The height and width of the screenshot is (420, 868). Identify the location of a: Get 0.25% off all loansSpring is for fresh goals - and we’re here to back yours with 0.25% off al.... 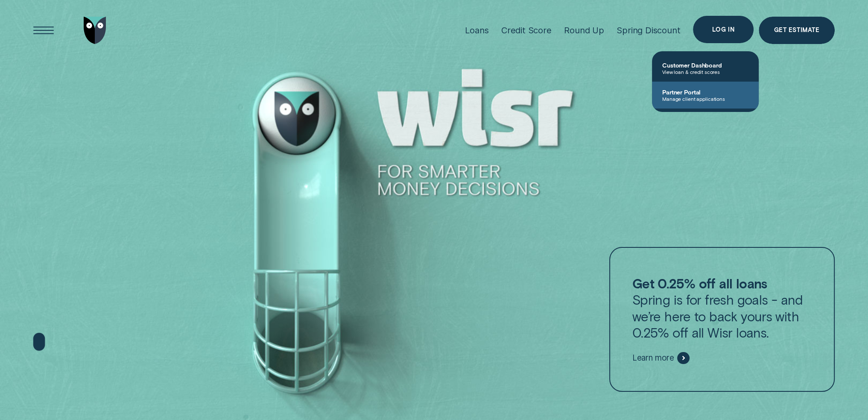
(722, 319).